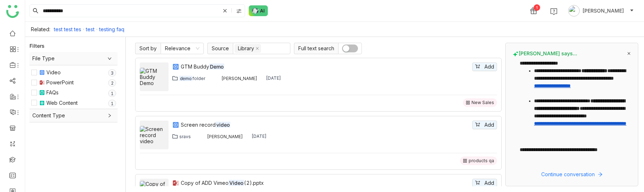 This screenshot has height=192, width=644. What do you see at coordinates (90, 29) in the screenshot?
I see `a: test` at bounding box center [90, 29].